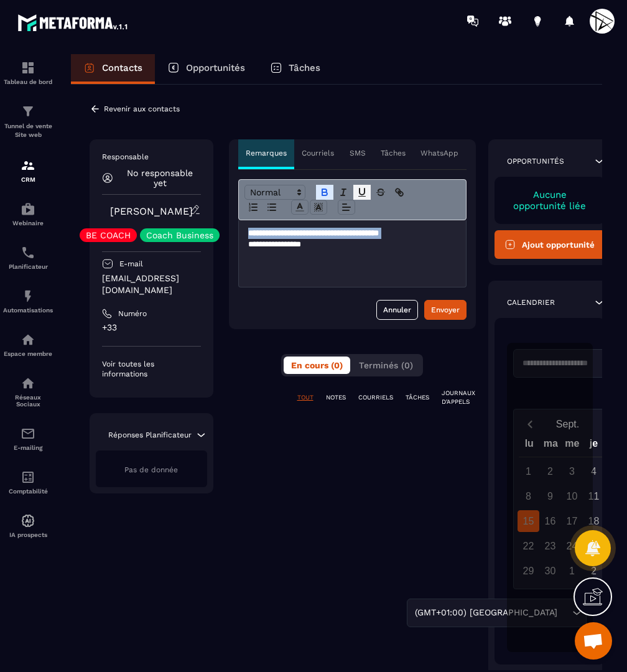 Image resolution: width=627 pixels, height=672 pixels. I want to click on a: accountantaccountantComptabilité, so click(28, 482).